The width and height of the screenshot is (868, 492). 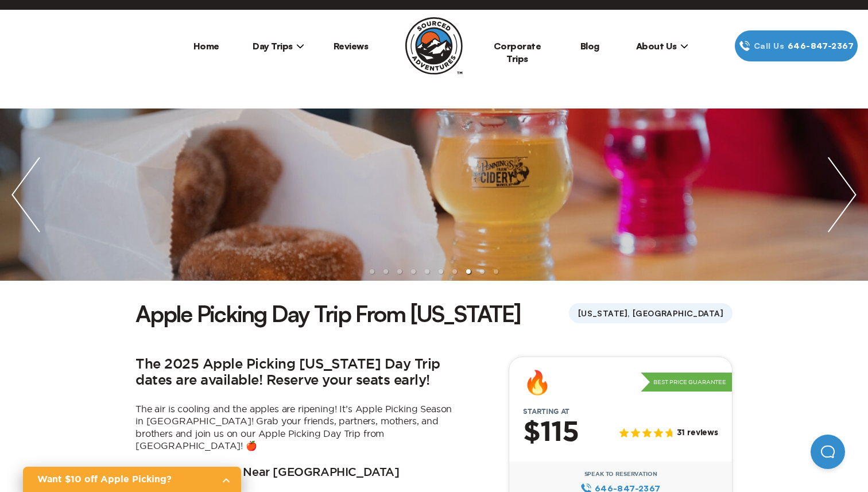 I want to click on span: Day Trips, so click(x=278, y=46).